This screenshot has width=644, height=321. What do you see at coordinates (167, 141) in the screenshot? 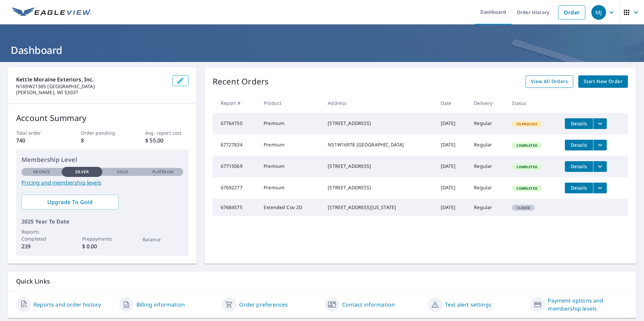
I see `p: $ 55.00` at bounding box center [167, 141].